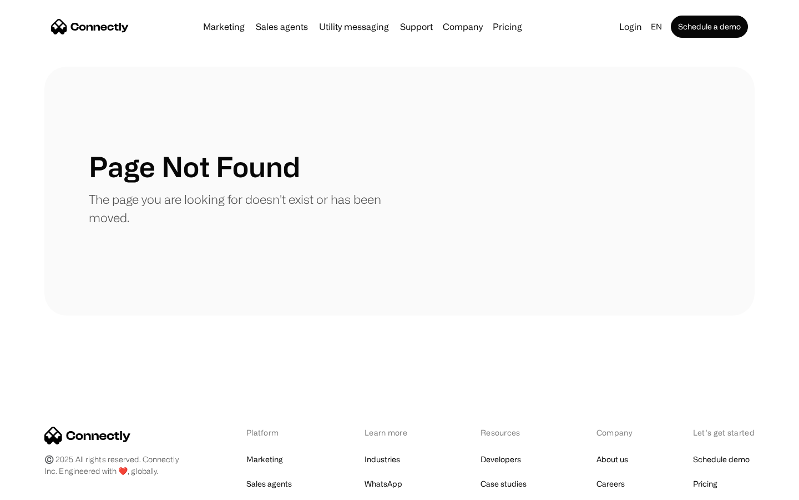  Describe the element at coordinates (394, 432) in the screenshot. I see `div: Learn more` at that location.